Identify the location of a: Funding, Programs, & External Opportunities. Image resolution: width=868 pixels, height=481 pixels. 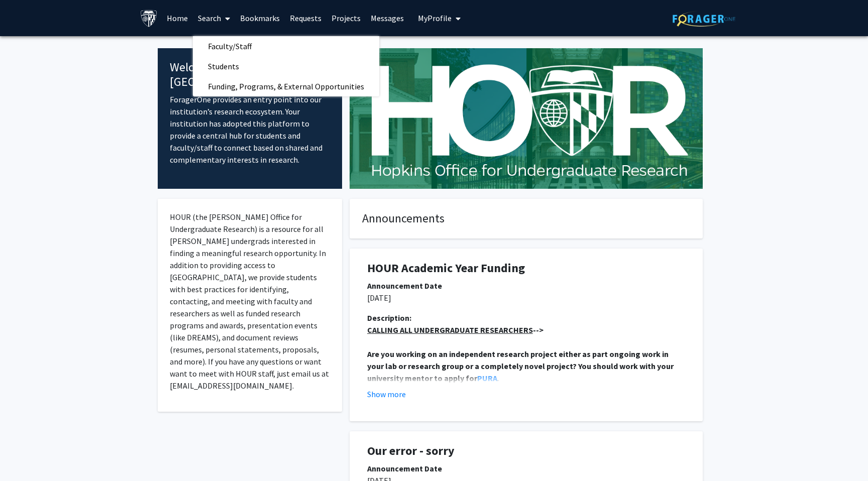
(285, 87).